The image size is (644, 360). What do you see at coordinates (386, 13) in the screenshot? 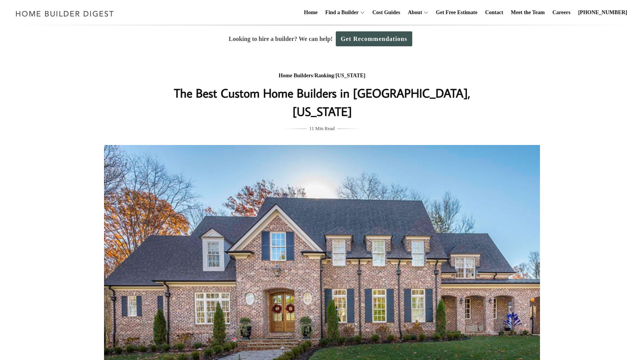
I see `a: Cost Guides` at bounding box center [386, 13].